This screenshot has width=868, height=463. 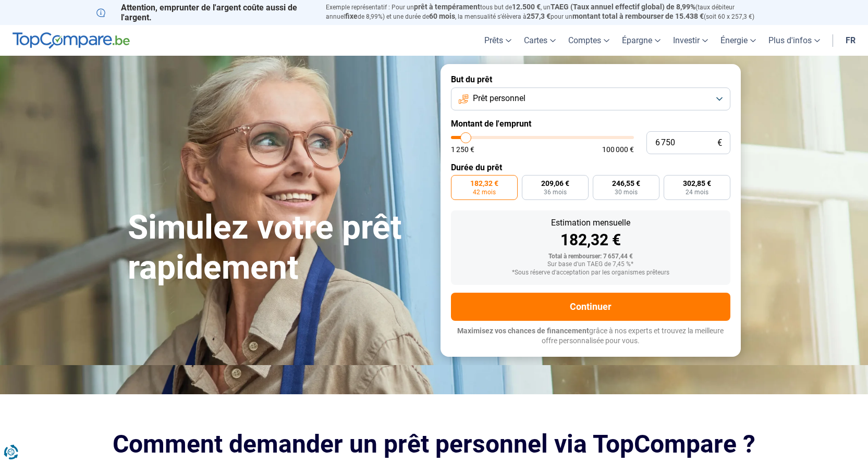 I want to click on div: Sur base d'un TAEG de 7,45 %*, so click(x=591, y=264).